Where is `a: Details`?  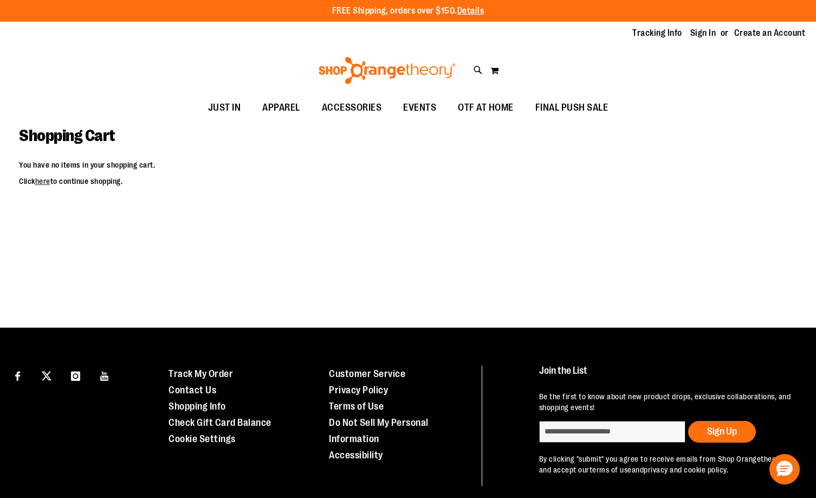
a: Details is located at coordinates (471, 11).